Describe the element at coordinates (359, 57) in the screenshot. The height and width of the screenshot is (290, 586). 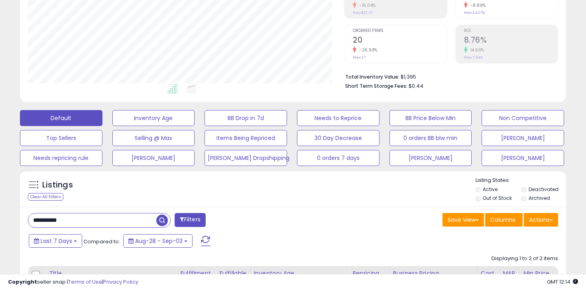
I see `small: Prev: 27` at that location.